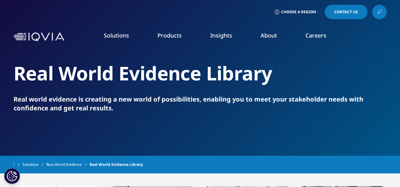  What do you see at coordinates (116, 165) in the screenshot?
I see `span: Real World Evidence Library` at bounding box center [116, 165].